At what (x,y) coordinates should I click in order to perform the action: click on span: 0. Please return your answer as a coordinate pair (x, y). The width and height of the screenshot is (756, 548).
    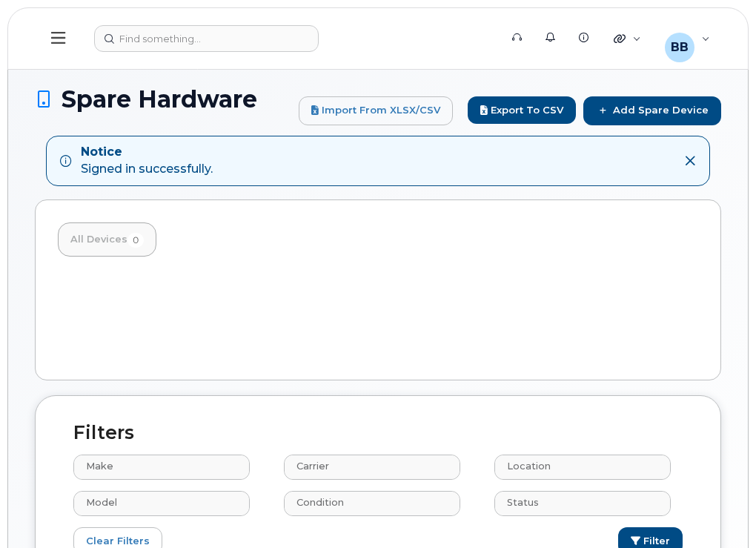
    Looking at the image, I should click on (136, 240).